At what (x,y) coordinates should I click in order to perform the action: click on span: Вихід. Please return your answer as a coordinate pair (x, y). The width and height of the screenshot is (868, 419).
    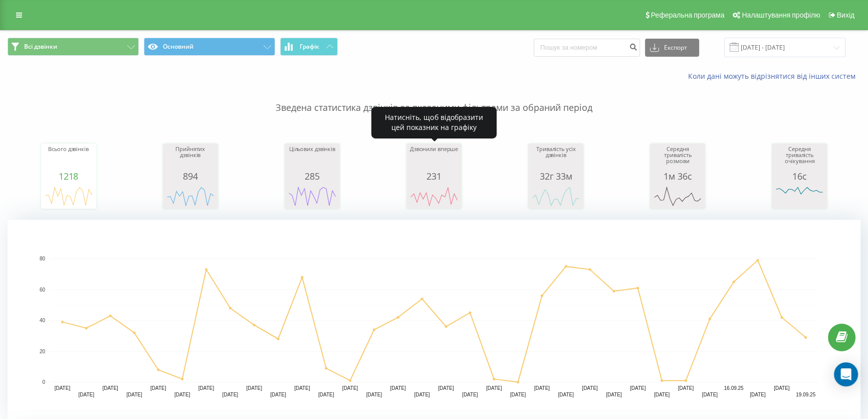
    Looking at the image, I should click on (846, 15).